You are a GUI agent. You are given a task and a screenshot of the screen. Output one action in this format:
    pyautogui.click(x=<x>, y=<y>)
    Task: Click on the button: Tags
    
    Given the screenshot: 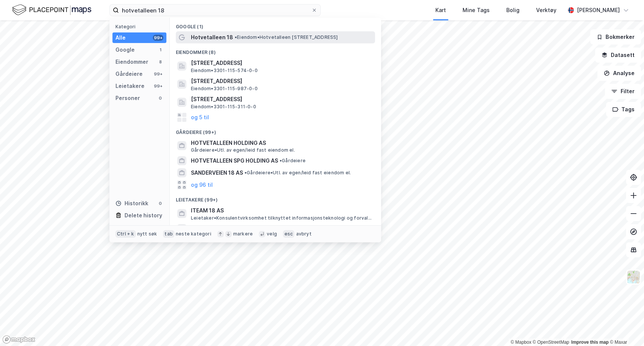 What is the action you would take?
    pyautogui.click(x=623, y=109)
    